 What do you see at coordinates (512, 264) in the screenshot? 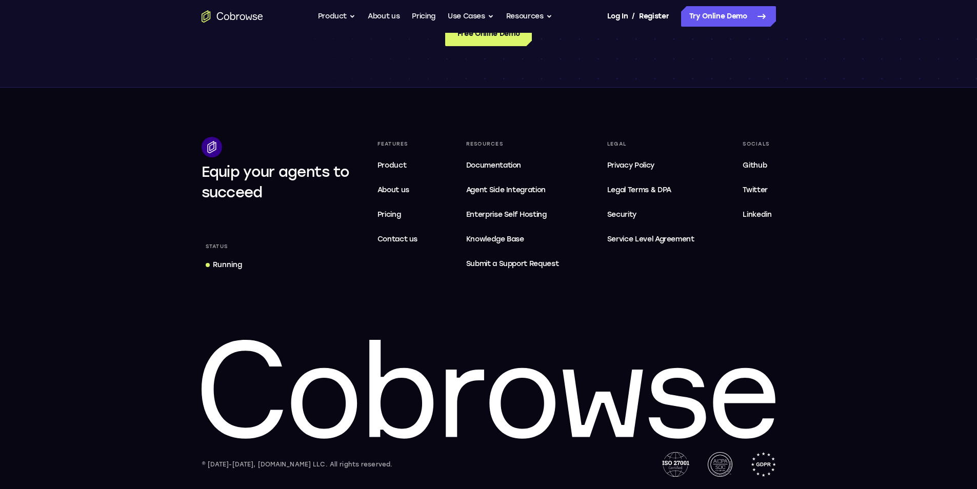
I see `a: Submit a Support Request` at bounding box center [512, 264].